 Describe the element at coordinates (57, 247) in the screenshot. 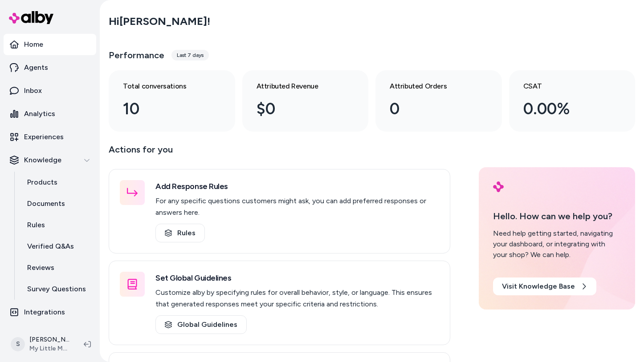

I see `a: Verified Q&As` at that location.